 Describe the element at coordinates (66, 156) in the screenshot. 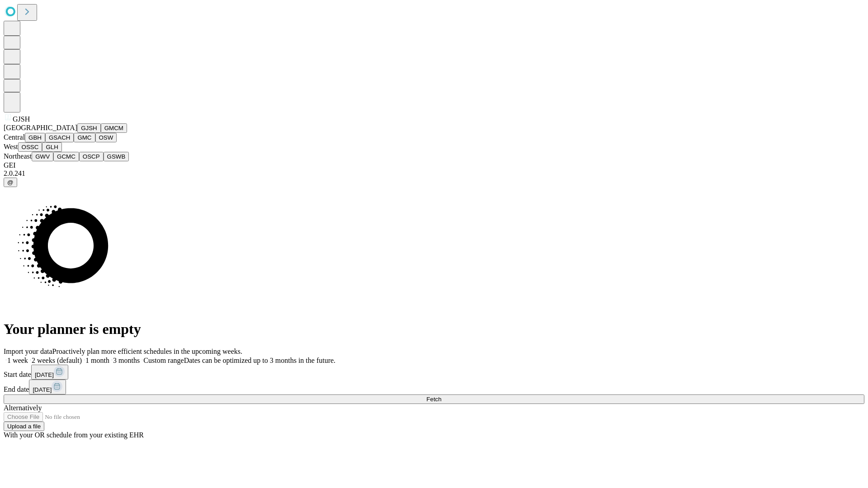

I see `button: GCMC` at that location.